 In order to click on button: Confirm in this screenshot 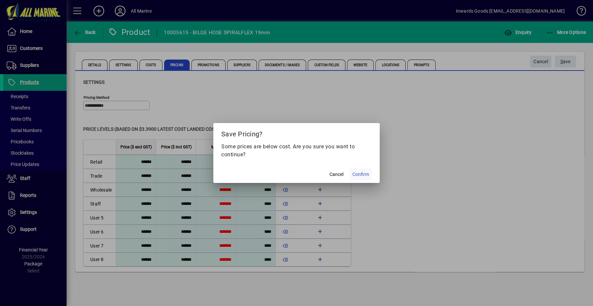, I will do `click(361, 174)`.